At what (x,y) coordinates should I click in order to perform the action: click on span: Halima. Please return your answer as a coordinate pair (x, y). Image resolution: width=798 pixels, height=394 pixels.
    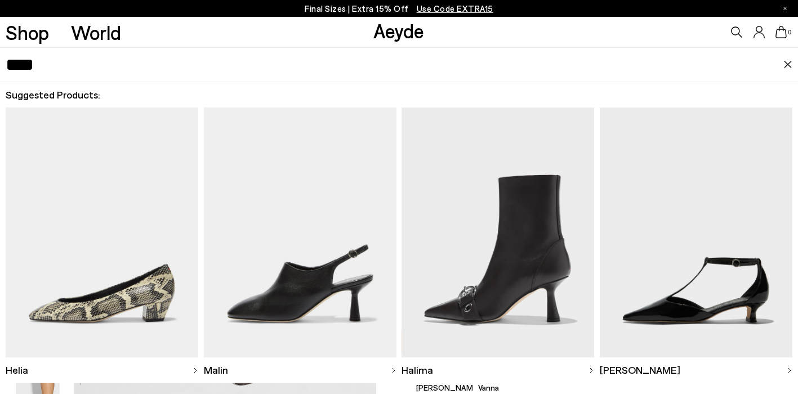
    Looking at the image, I should click on (417, 370).